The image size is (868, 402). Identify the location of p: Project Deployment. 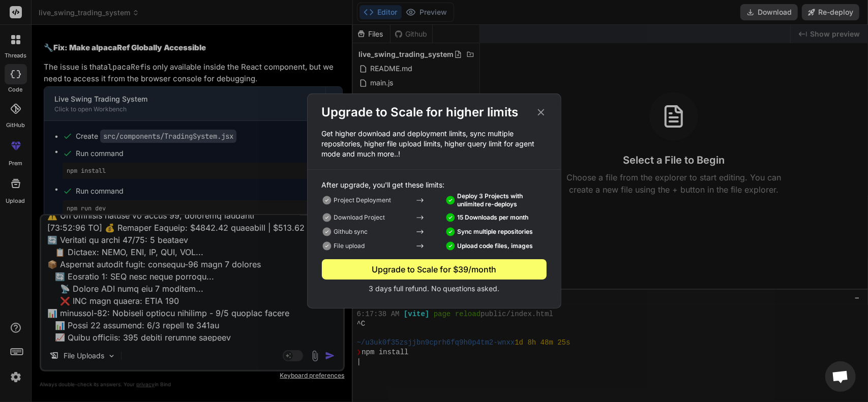
(363, 200).